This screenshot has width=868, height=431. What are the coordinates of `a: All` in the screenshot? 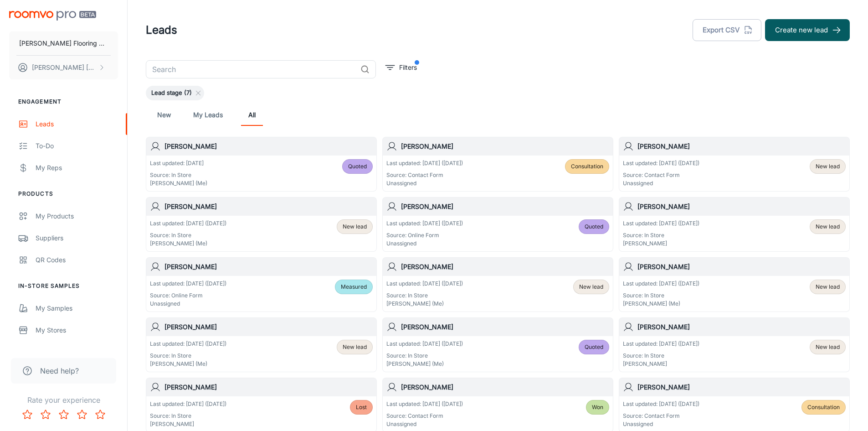 It's located at (252, 114).